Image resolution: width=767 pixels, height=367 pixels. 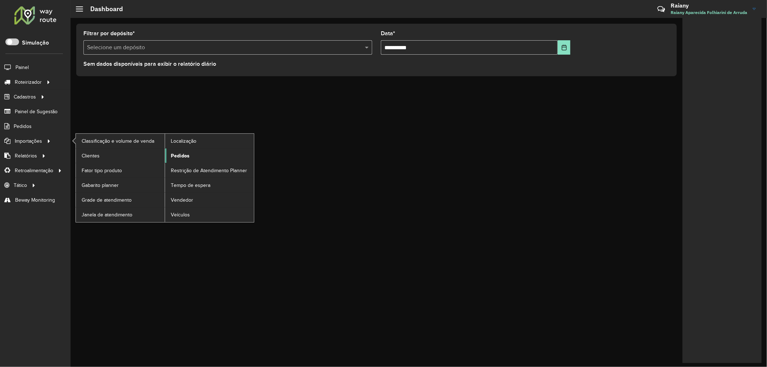 What do you see at coordinates (35, 200) in the screenshot?
I see `span: Beway Monitoring` at bounding box center [35, 200].